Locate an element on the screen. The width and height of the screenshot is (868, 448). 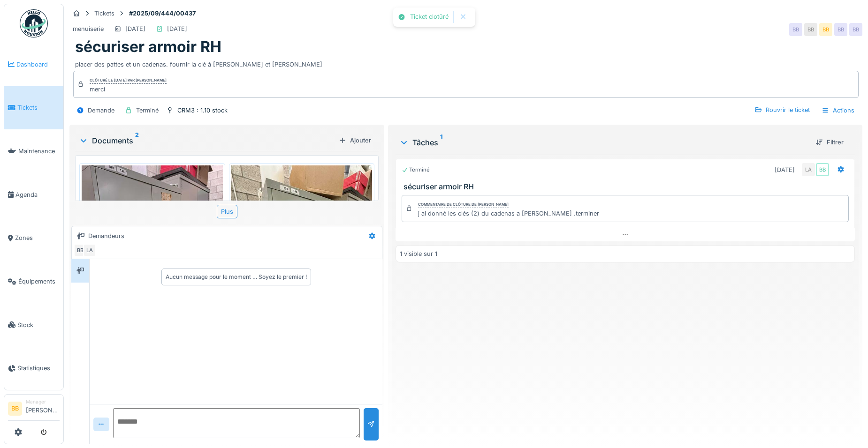
a: Zones is located at coordinates (34, 238).